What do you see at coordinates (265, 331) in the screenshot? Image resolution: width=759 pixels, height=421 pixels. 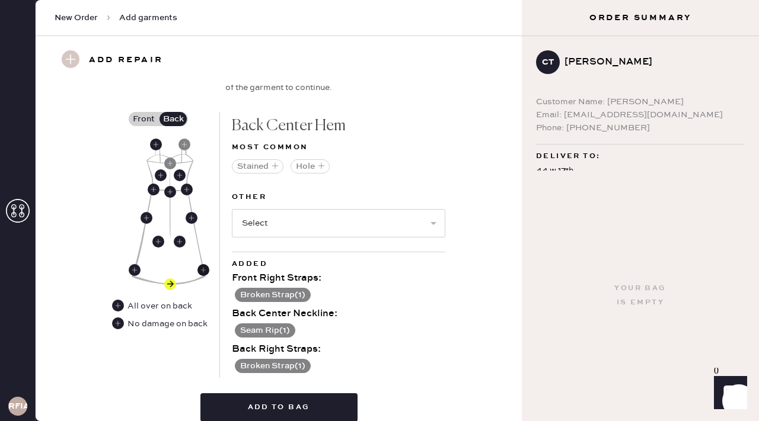 I see `button: Seam Rip(1)` at bounding box center [265, 331].